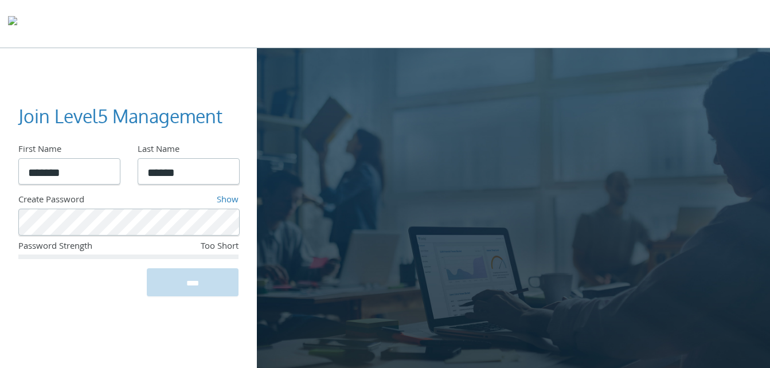  What do you see at coordinates (13, 23) in the screenshot?
I see `img: todyl-logo-dark.svg` at bounding box center [13, 23].